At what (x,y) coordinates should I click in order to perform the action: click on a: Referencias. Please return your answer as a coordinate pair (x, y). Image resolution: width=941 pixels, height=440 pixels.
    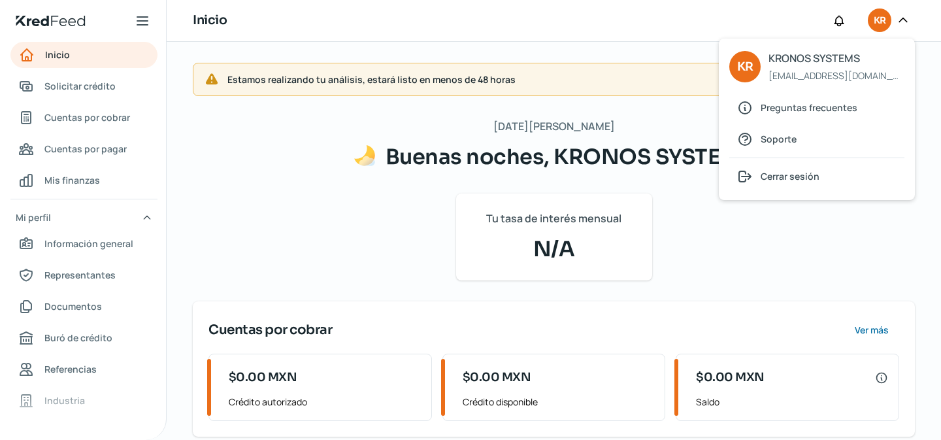
    Looking at the image, I should click on (84, 369).